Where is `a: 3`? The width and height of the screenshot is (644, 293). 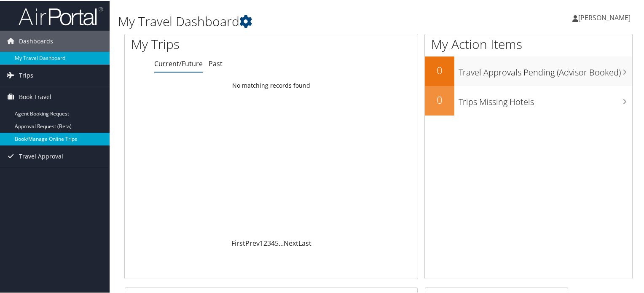
a: 3 is located at coordinates (269, 243).